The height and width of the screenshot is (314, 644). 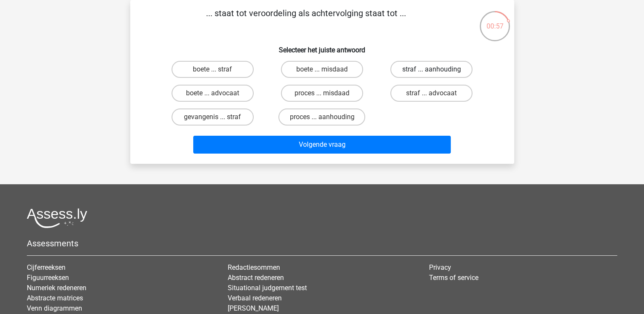 I want to click on label: straf ... advocaat, so click(x=431, y=93).